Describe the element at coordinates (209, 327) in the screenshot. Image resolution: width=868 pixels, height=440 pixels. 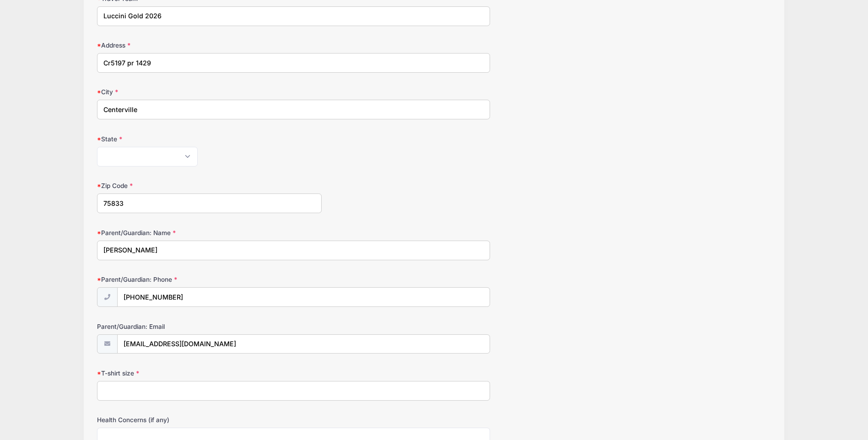
I see `label: Parent/Guardian: Email` at that location.